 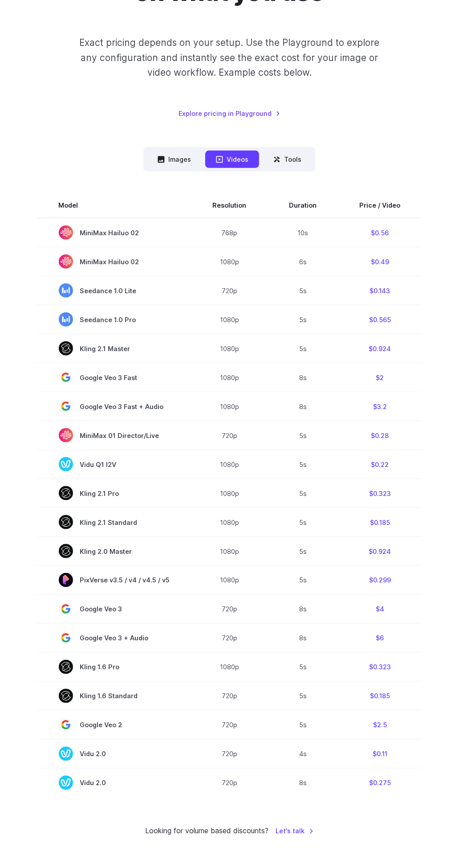 I want to click on span: Google Veo 3, so click(x=115, y=609).